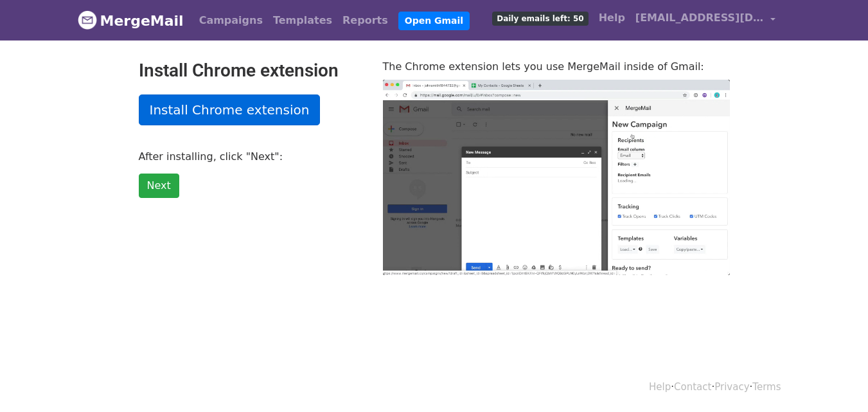 Image resolution: width=868 pixels, height=412 pixels. What do you see at coordinates (251, 156) in the screenshot?
I see `p: After installing, click "Next":` at bounding box center [251, 156].